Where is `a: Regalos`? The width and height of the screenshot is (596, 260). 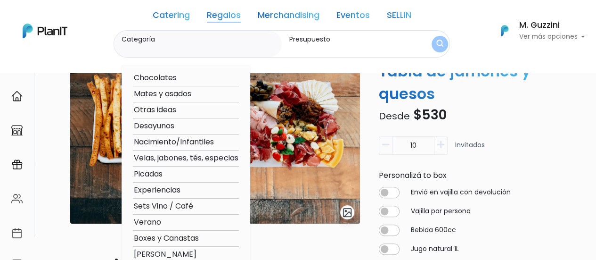 a: Regalos is located at coordinates (224, 17).